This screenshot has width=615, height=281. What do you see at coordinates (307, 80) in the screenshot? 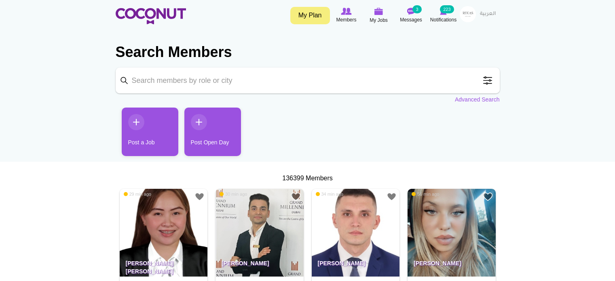
I see `input: Search members by role or city` at bounding box center [307, 80].